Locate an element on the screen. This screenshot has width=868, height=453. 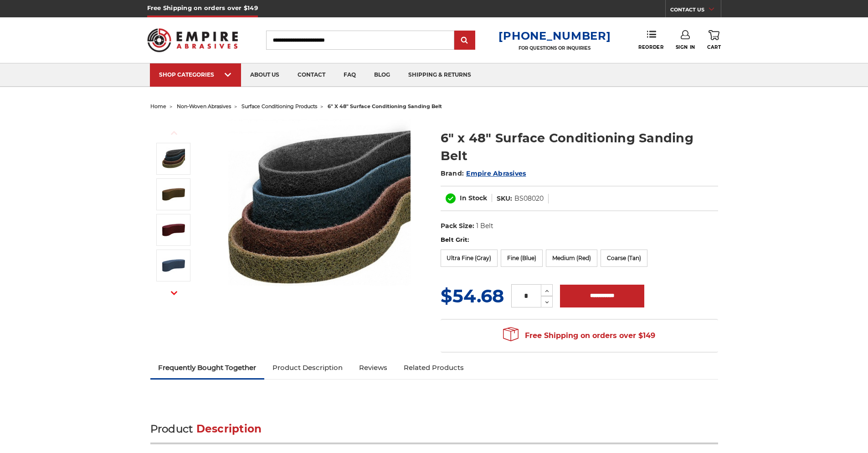
div: SHOP CATEGORIES is located at coordinates (196, 75).